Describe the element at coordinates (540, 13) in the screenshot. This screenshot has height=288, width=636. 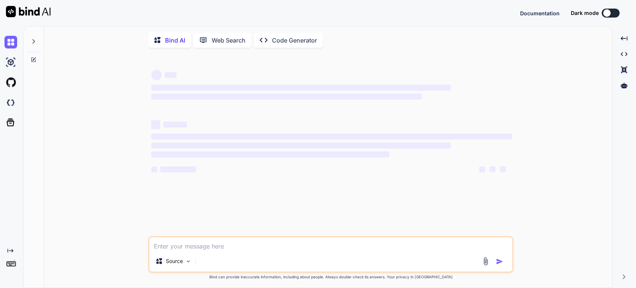
I see `button: Documentation` at that location.